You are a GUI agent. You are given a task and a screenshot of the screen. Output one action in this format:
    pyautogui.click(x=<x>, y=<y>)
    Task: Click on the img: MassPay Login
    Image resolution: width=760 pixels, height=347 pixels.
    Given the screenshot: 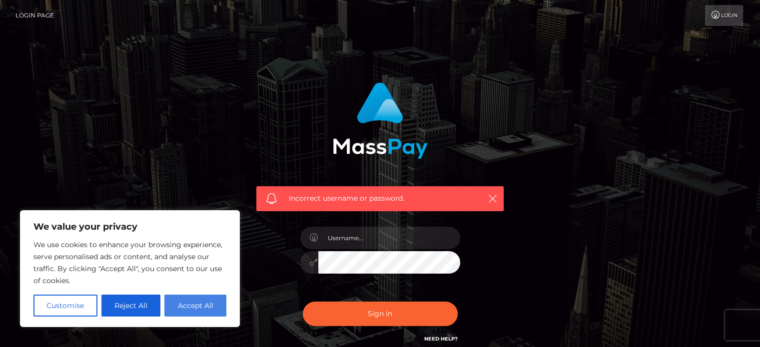 What is the action you would take?
    pyautogui.click(x=380, y=120)
    